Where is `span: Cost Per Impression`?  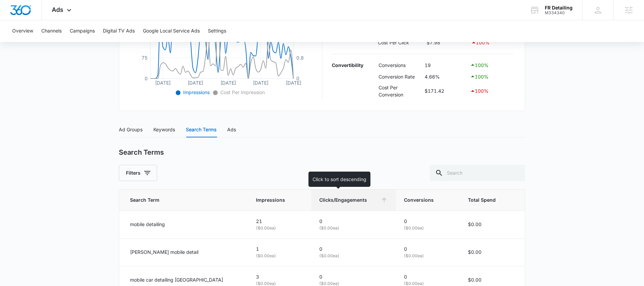 span: Cost Per Impression is located at coordinates (242, 92).